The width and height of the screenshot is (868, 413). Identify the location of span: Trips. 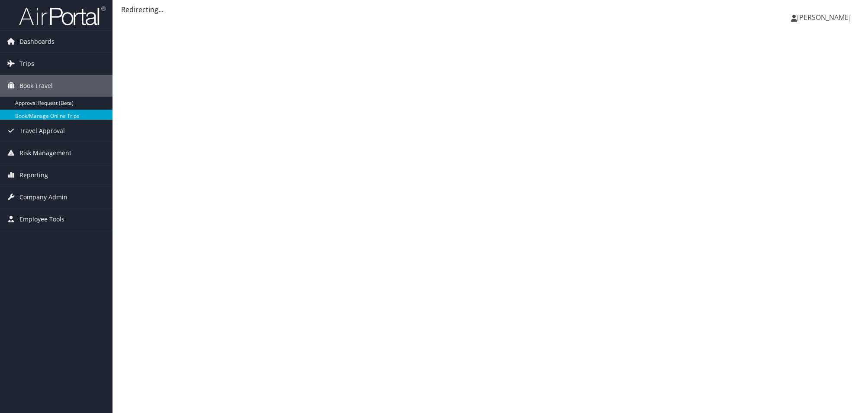
(27, 64).